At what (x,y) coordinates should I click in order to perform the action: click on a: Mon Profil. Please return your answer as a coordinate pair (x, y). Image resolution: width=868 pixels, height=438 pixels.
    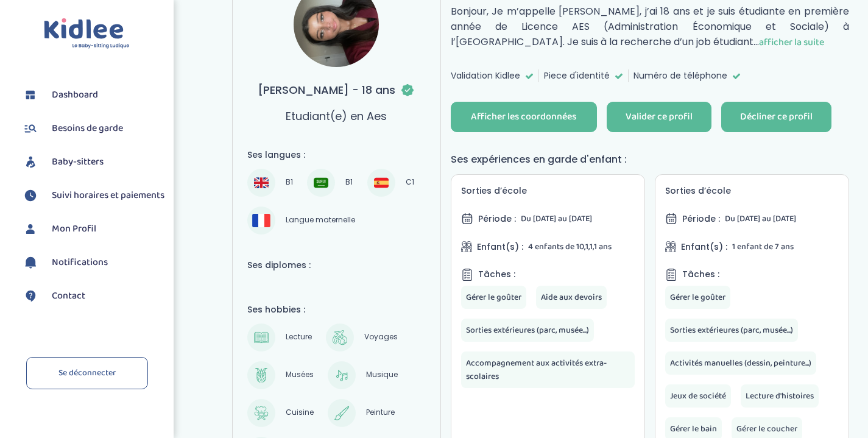
    Looking at the image, I should click on (93, 229).